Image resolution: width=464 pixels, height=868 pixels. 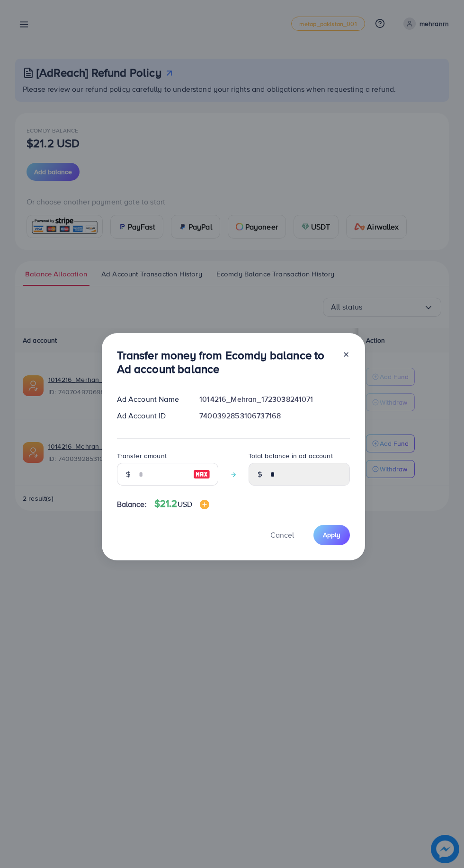 What do you see at coordinates (282, 535) in the screenshot?
I see `button: Cancel` at bounding box center [282, 535].